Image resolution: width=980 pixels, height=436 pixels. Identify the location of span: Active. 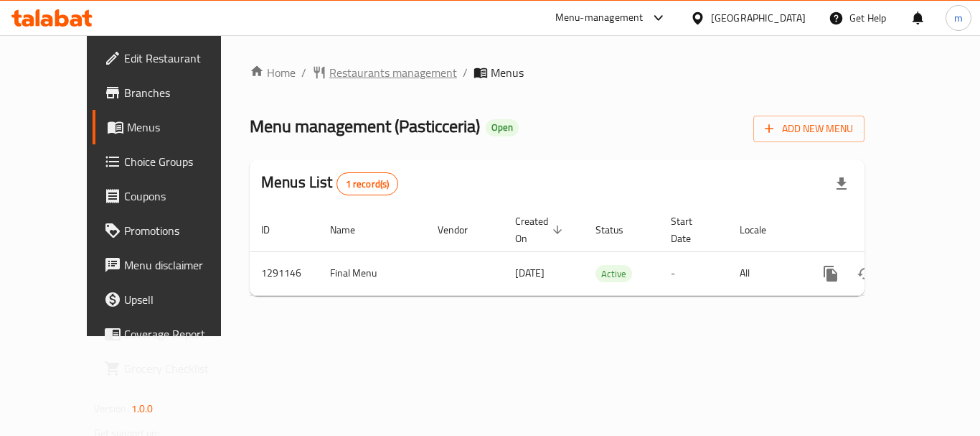
(613, 274).